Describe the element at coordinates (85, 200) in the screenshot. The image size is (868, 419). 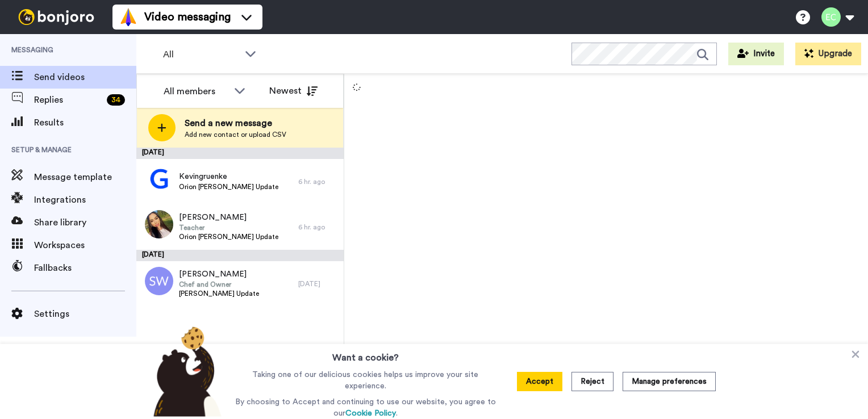
I see `span: Integrations` at that location.